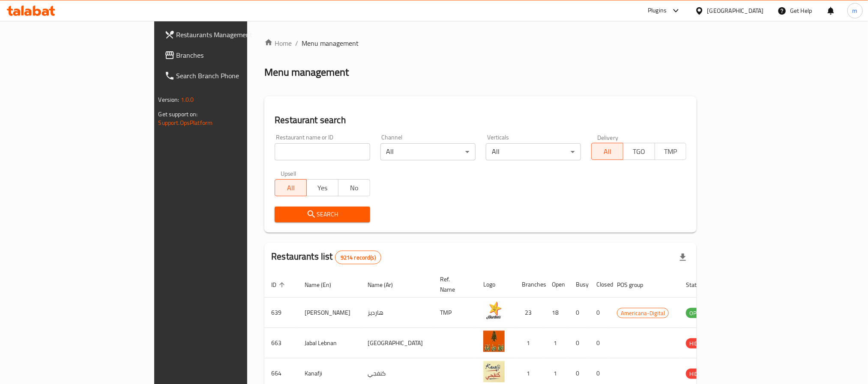 The height and width of the screenshot is (384, 868). What do you see at coordinates (358, 257) in the screenshot?
I see `div: Total records count` at bounding box center [358, 257].